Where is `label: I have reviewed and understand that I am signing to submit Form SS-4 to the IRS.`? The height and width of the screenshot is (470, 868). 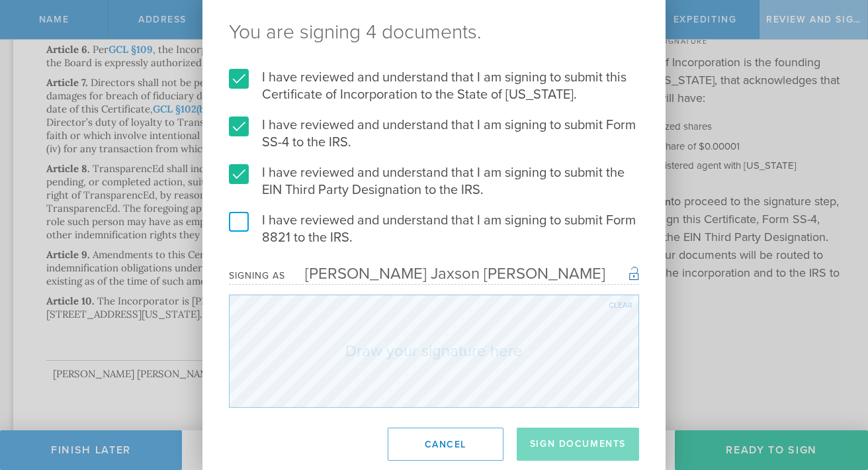
label: I have reviewed and understand that I am signing to submit Form SS-4 to the IRS. is located at coordinates (434, 134).